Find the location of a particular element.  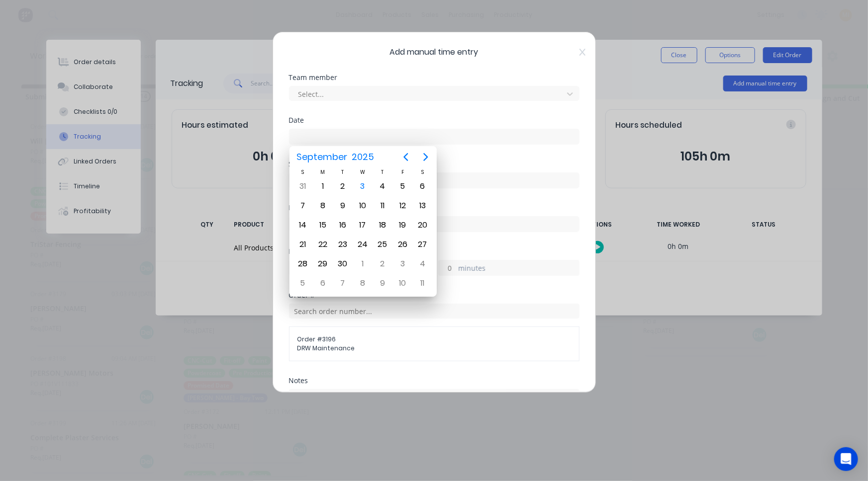

div: Saturday, September 27, 2025 is located at coordinates (422, 245).